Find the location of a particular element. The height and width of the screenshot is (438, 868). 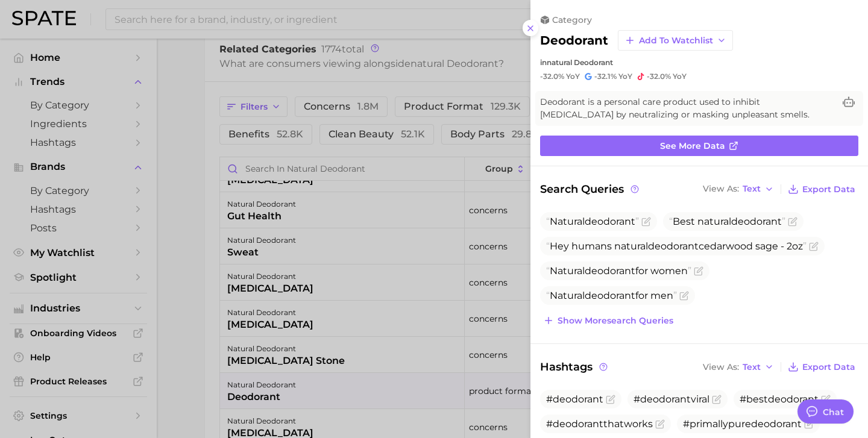

span: Natural for men is located at coordinates (611, 295).